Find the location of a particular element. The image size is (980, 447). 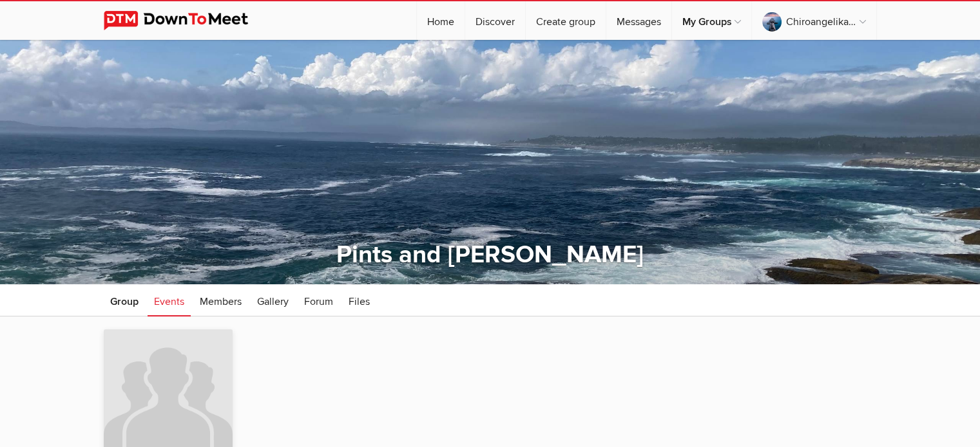

a: My Groups is located at coordinates (711, 21).